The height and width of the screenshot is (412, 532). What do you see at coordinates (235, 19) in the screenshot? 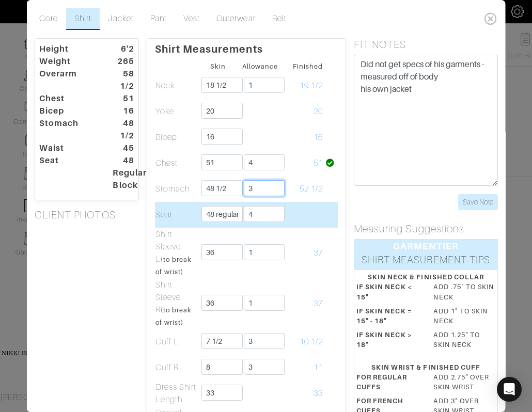
I see `a: Outerwear` at bounding box center [235, 19].